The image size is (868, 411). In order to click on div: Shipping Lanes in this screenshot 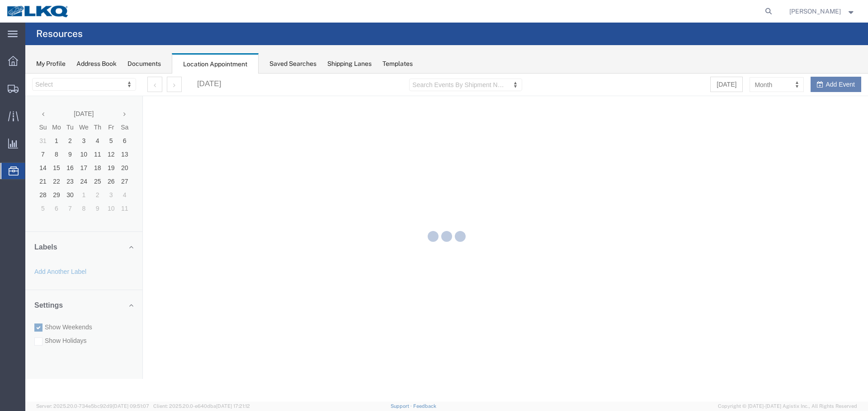, I will do `click(350, 63)`.